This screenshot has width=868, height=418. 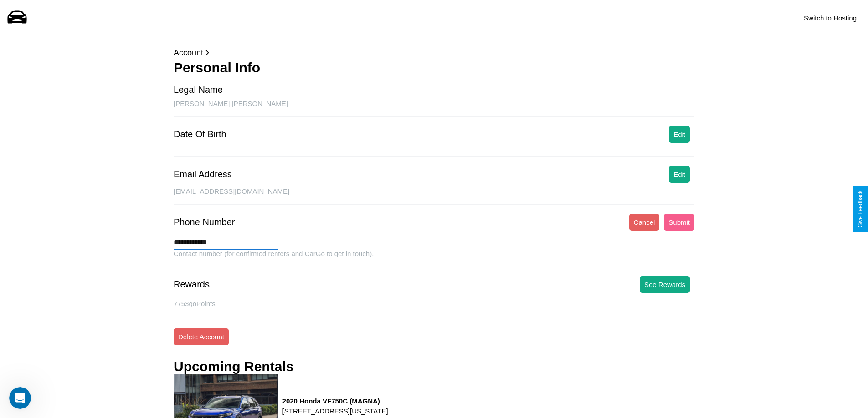 What do you see at coordinates (665, 284) in the screenshot?
I see `button: See Rewards` at bounding box center [665, 284].